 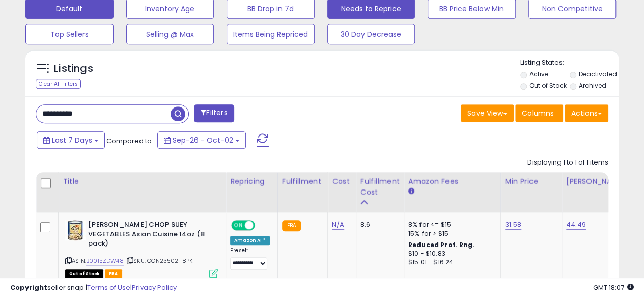 What do you see at coordinates (371, 34) in the screenshot?
I see `button: 30 Day Decrease` at bounding box center [371, 34].